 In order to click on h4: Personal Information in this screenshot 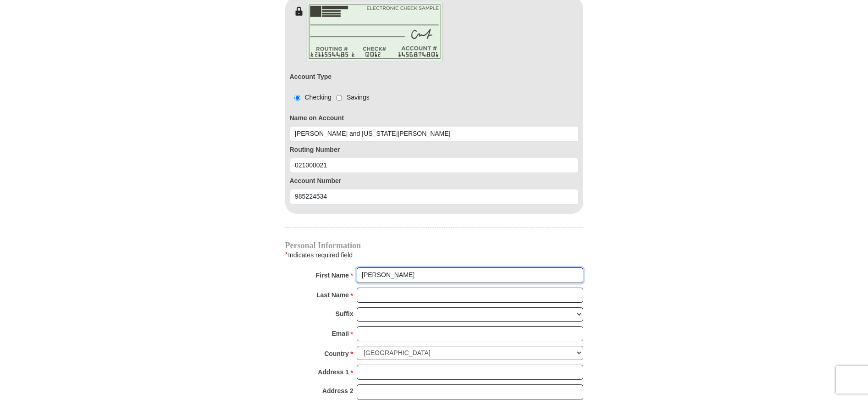, I will do `click(434, 245)`.